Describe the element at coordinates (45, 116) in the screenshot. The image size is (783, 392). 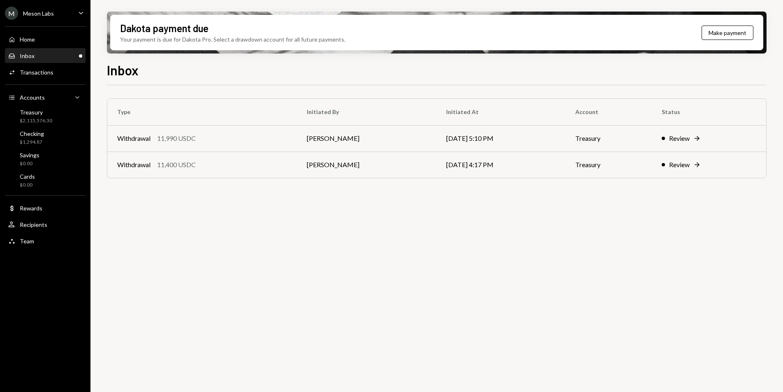
I see `a: Treasury$2,115,576.30` at that location.